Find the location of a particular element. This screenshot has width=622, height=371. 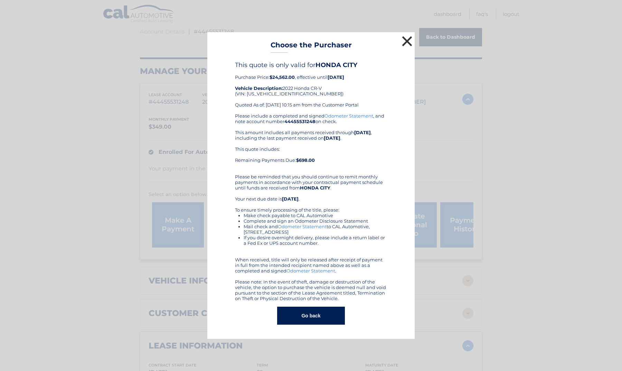

strong: Vehicle Description: is located at coordinates (259, 88).